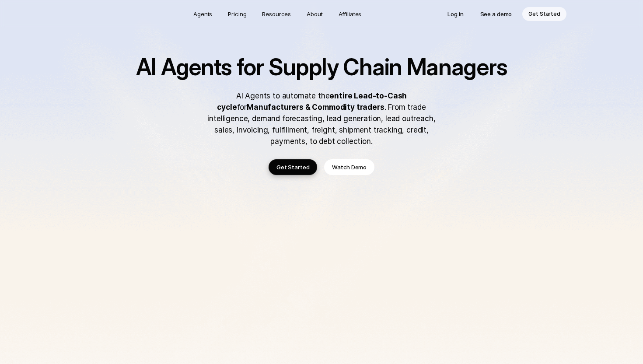 The width and height of the screenshot is (643, 364). I want to click on a: Resources, so click(276, 14).